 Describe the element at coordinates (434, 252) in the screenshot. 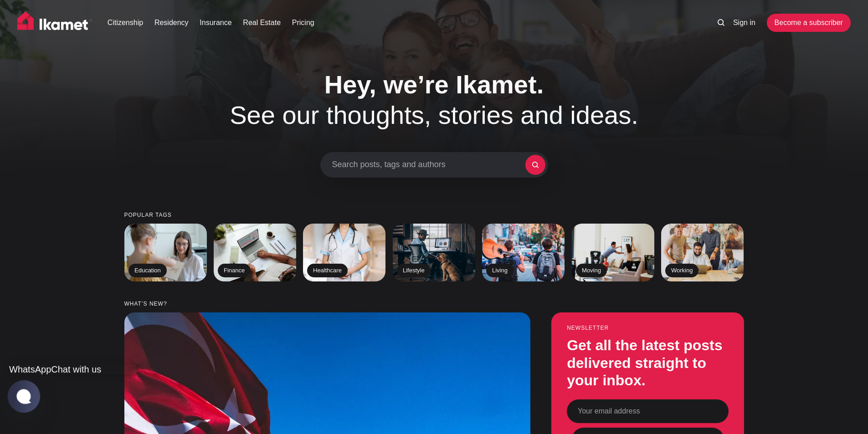

I see `a: Lifestyle` at that location.